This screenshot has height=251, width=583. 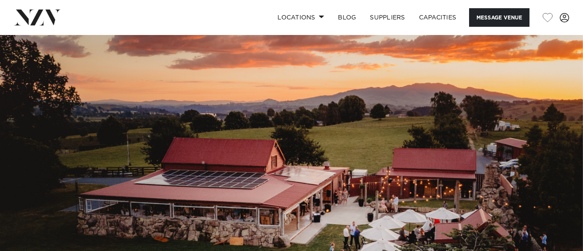 What do you see at coordinates (499, 17) in the screenshot?
I see `button: Message Venue` at bounding box center [499, 17].